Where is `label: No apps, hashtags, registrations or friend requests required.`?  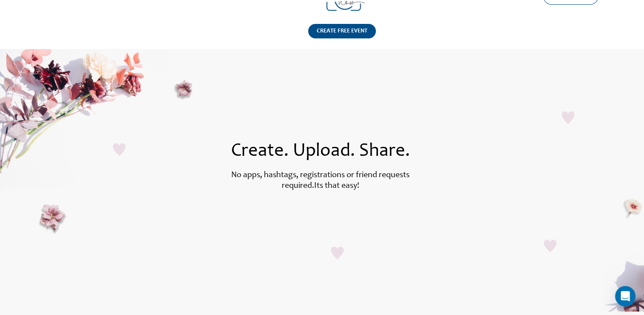
label: No apps, hashtags, registrations or friend requests required. is located at coordinates (320, 180).